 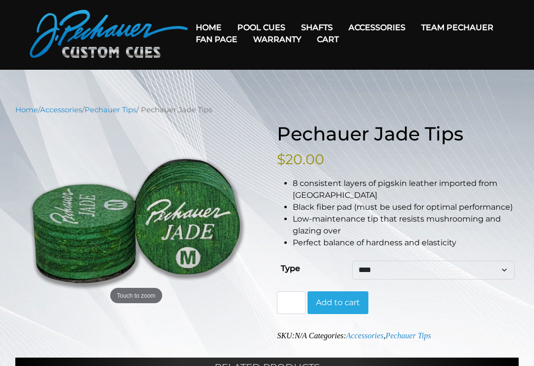 What do you see at coordinates (277, 39) in the screenshot?
I see `a: Warranty` at bounding box center [277, 39].